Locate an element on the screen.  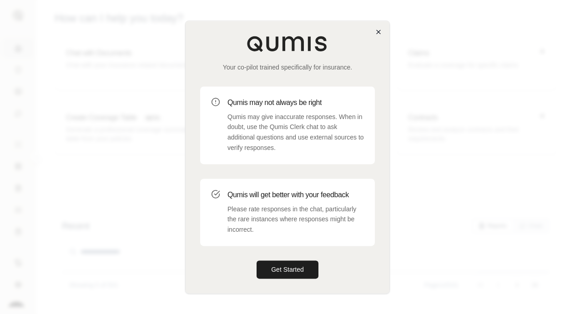
button: Get Started is located at coordinates (288, 270).